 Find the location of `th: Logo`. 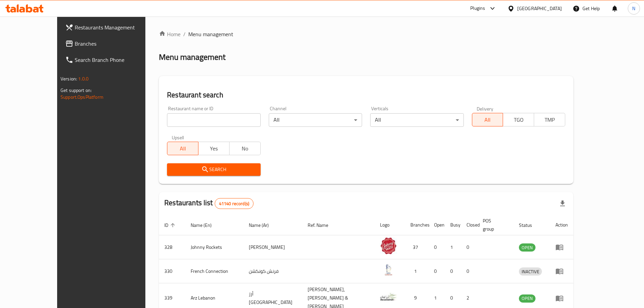

th: Logo is located at coordinates (390, 225).